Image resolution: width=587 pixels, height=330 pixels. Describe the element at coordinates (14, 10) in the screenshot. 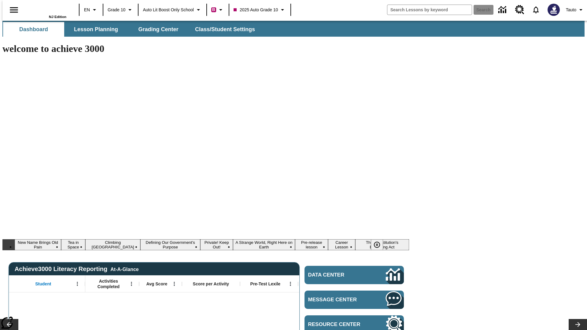

I see `button: Open side menu` at that location.